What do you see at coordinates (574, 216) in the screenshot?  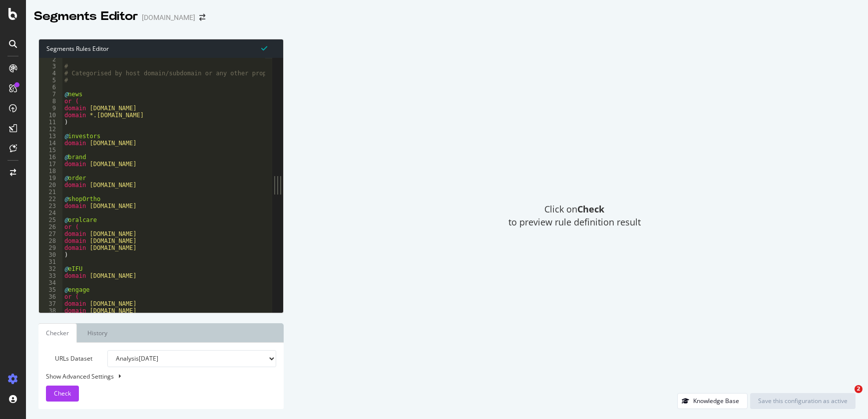 I see `span: Click on to preview rule definition result` at bounding box center [574, 216].